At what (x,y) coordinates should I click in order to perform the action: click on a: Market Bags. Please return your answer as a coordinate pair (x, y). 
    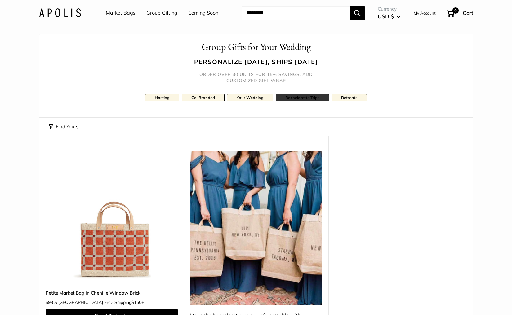
    Looking at the image, I should click on (121, 13).